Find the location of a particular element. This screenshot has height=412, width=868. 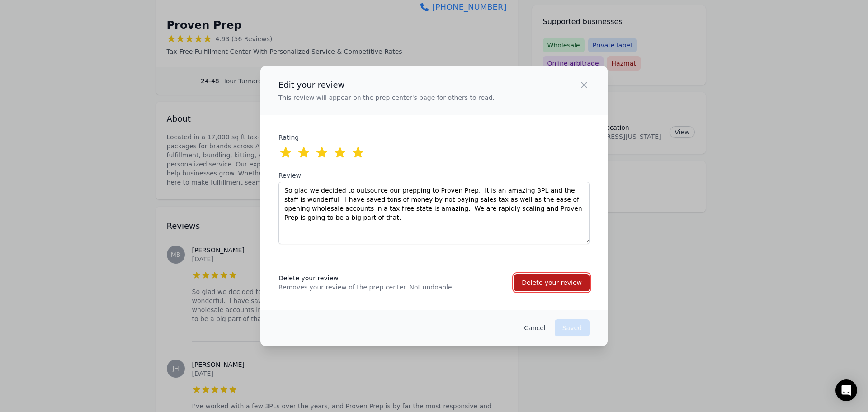

textarea: So glad we decided to outsource our prepping to Proven Prep. It is an amazing 3PL and the staff i... is located at coordinates (434, 213).